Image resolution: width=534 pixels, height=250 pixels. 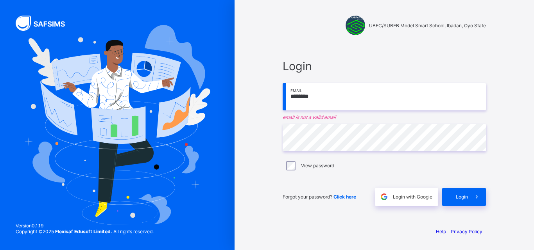 I want to click on img: Hero Image, so click(x=117, y=125).